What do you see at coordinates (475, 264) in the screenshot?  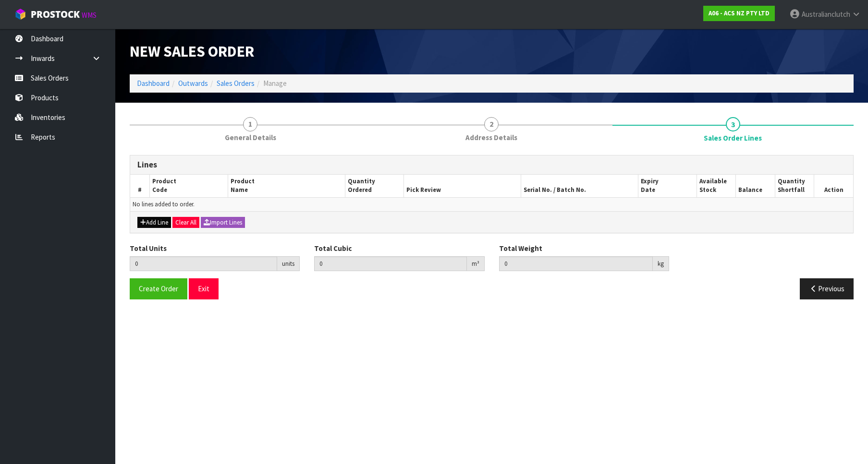 I see `div: m³` at bounding box center [475, 264].